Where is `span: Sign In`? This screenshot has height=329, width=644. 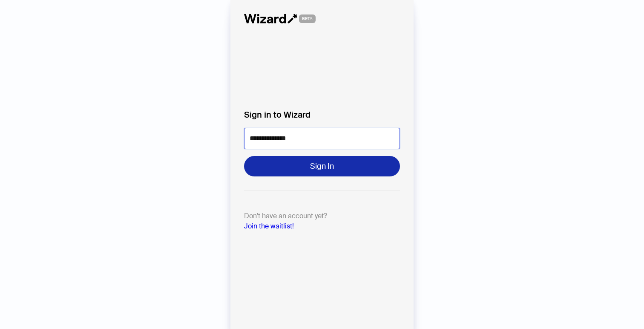 span: Sign In is located at coordinates (322, 166).